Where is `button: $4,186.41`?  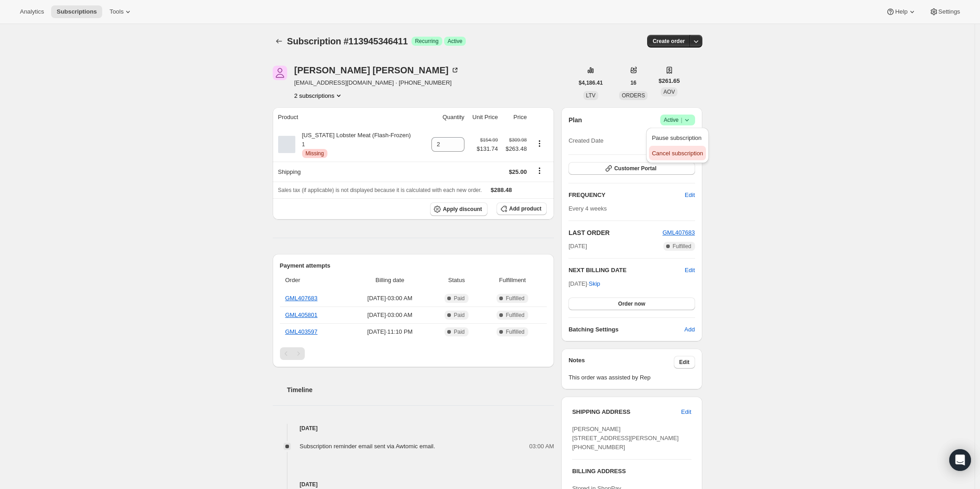
button: $4,186.41 is located at coordinates (591, 83).